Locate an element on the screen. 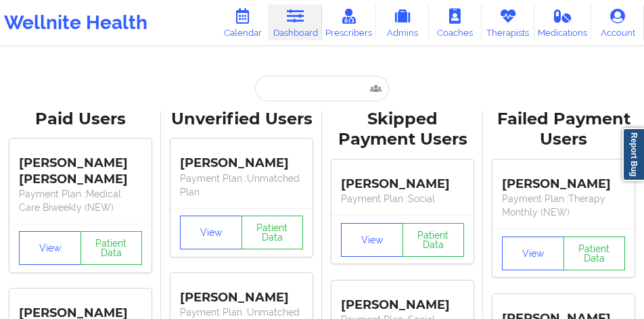 This screenshot has width=644, height=319. div: Paid Users is located at coordinates (80, 119).